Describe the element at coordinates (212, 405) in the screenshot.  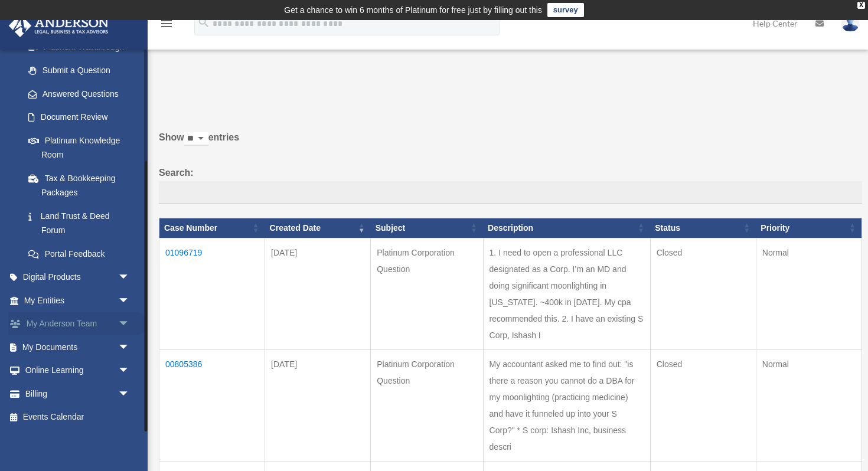
I see `td: 00805386` at that location.